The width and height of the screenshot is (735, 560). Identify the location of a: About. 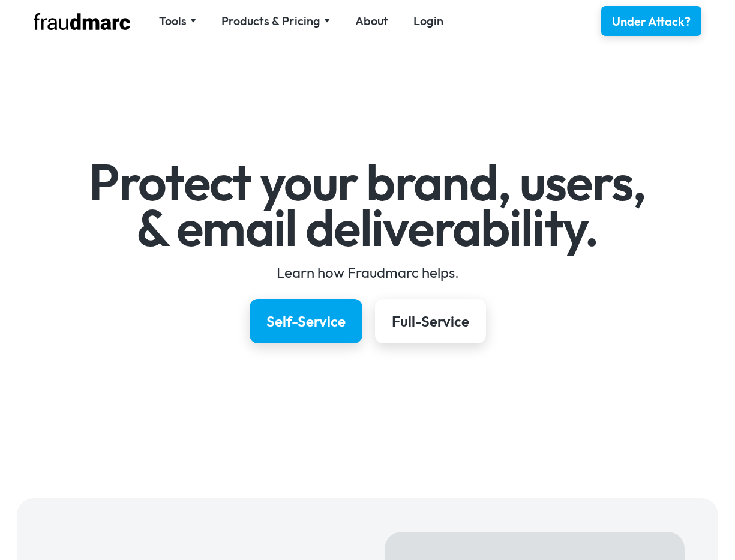
(371, 21).